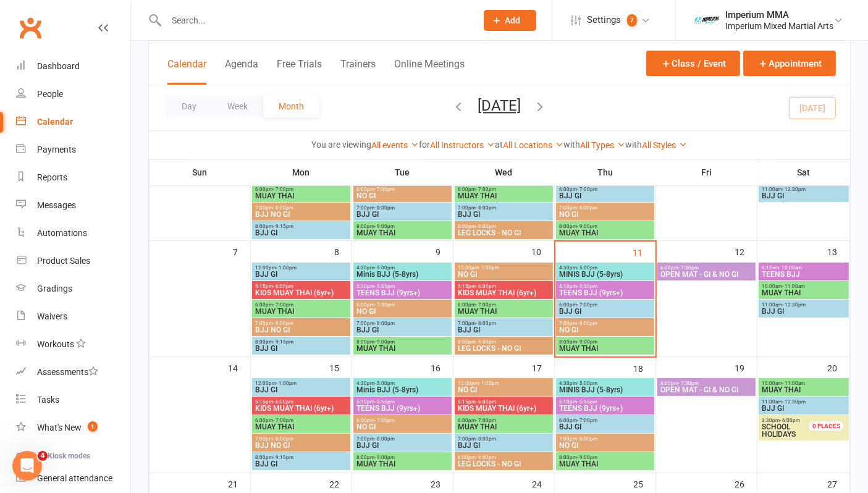  What do you see at coordinates (605, 173) in the screenshot?
I see `th: Thu` at bounding box center [605, 173].